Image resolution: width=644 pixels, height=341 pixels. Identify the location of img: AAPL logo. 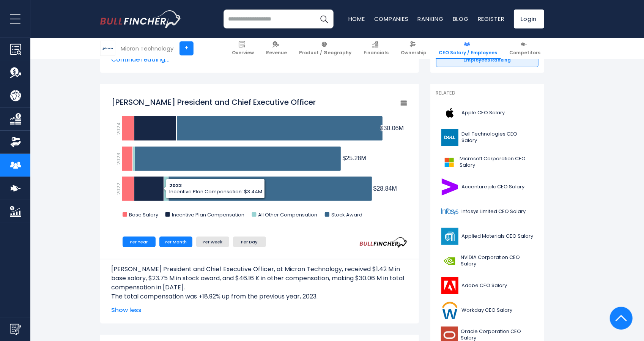
(450, 113).